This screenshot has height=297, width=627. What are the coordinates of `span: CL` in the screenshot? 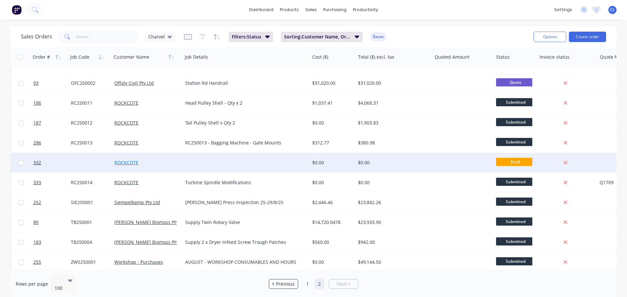 It's located at (612, 10).